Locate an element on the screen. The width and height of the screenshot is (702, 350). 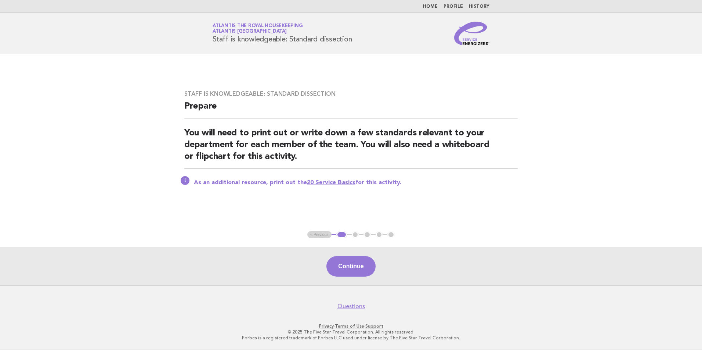
h2: Prepare is located at coordinates (351, 109).